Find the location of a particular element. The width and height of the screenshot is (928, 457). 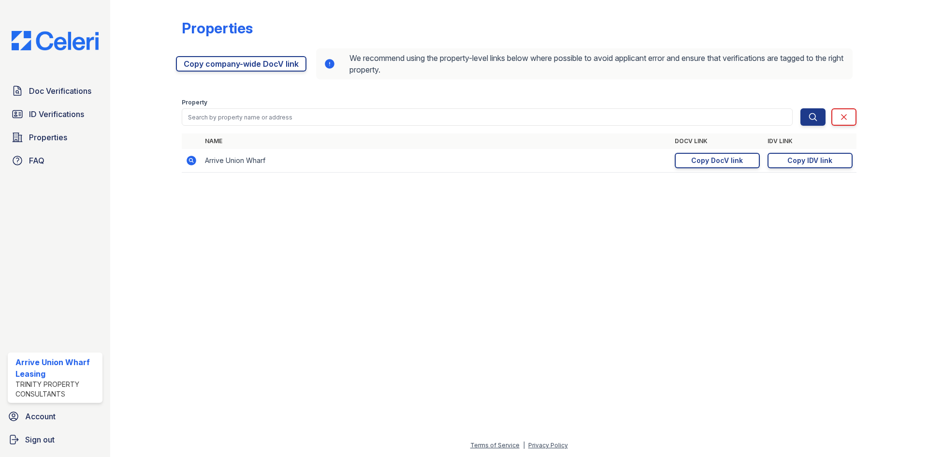

a: Copy DocV link is located at coordinates (717, 160).